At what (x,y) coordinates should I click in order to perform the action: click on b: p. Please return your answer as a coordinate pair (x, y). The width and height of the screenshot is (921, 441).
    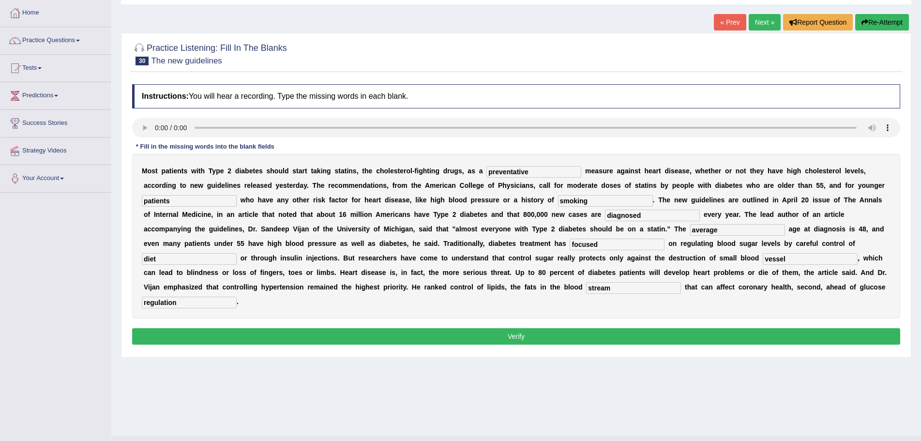
    Looking at the image, I should click on (218, 171).